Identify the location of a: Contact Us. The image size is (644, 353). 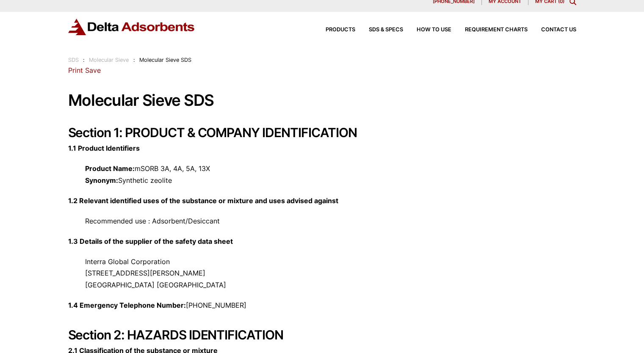
(552, 30).